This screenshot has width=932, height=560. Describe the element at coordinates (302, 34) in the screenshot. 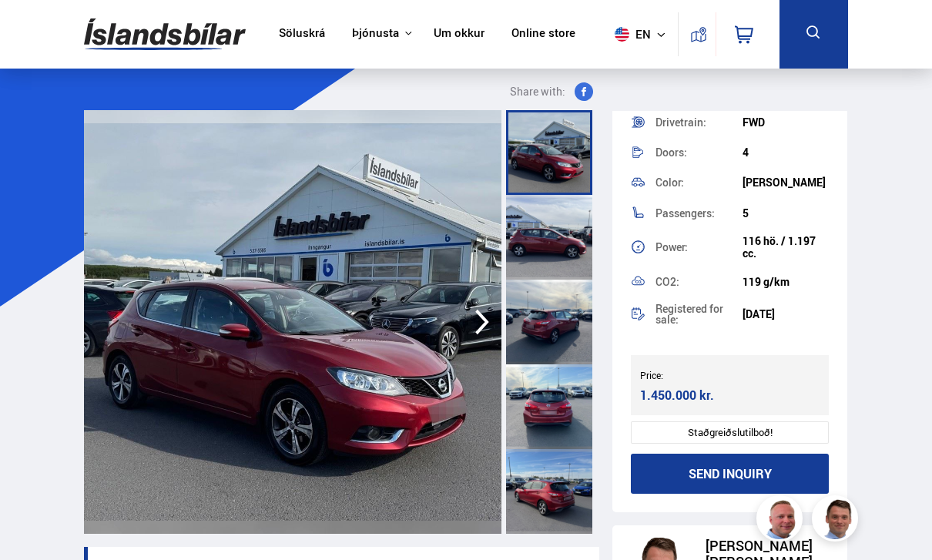

I see `a: Söluskrá` at that location.